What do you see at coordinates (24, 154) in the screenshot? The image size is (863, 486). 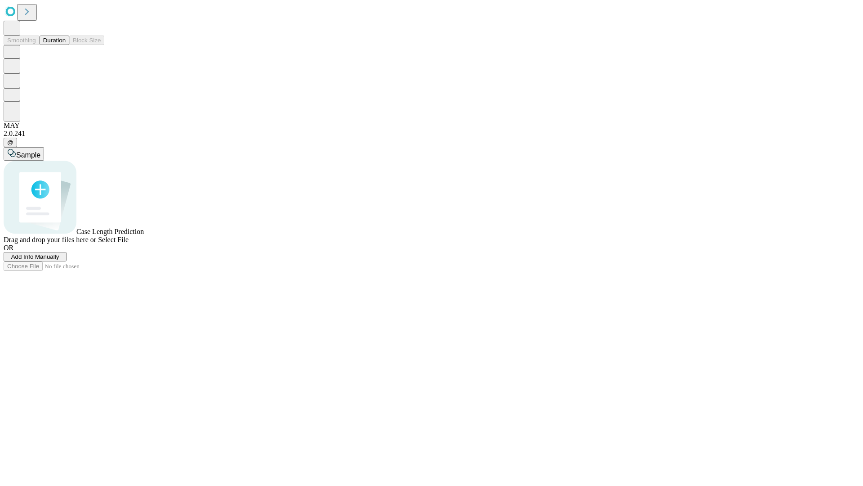 I see `button: Sample` at bounding box center [24, 154].